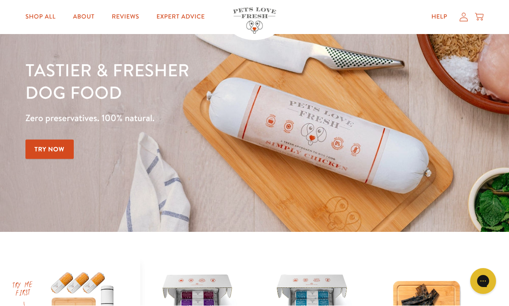  Describe the element at coordinates (41, 17) in the screenshot. I see `a: Shop All` at that location.